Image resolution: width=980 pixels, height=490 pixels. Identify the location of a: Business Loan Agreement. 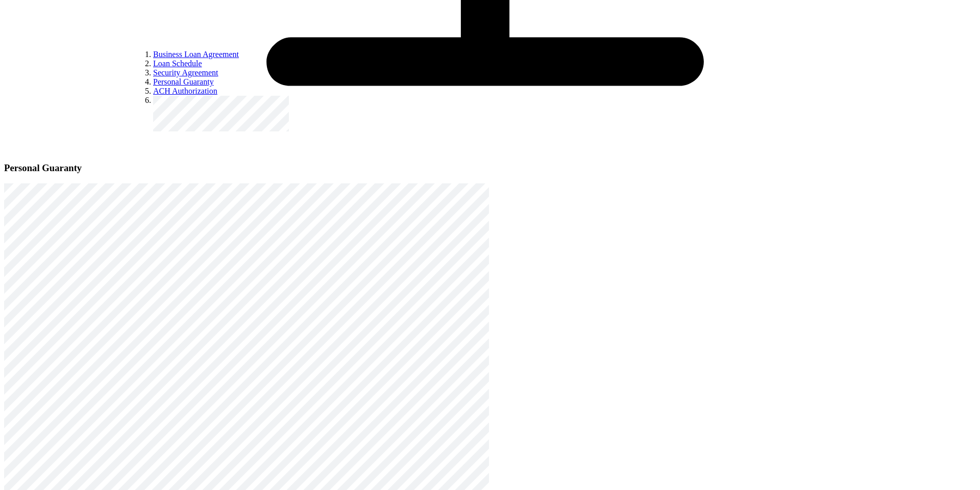
(196, 54).